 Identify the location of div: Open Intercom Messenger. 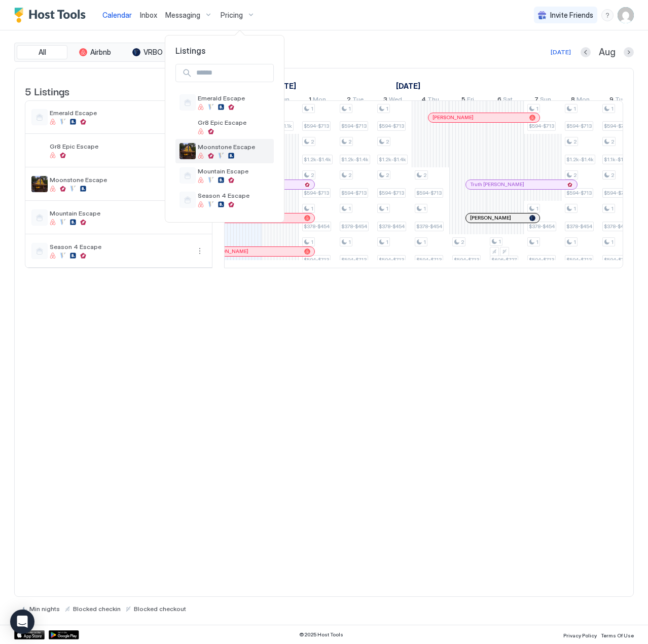
(22, 622).